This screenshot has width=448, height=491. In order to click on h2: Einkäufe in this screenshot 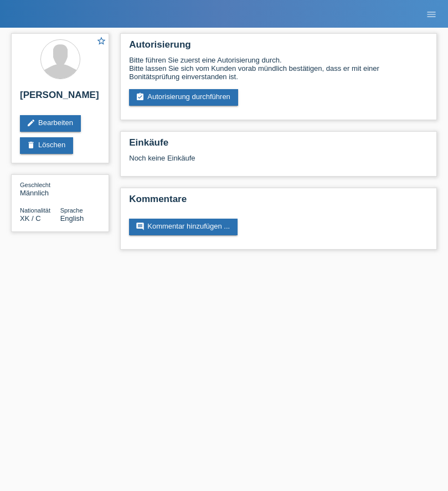, I will do `click(278, 146)`.